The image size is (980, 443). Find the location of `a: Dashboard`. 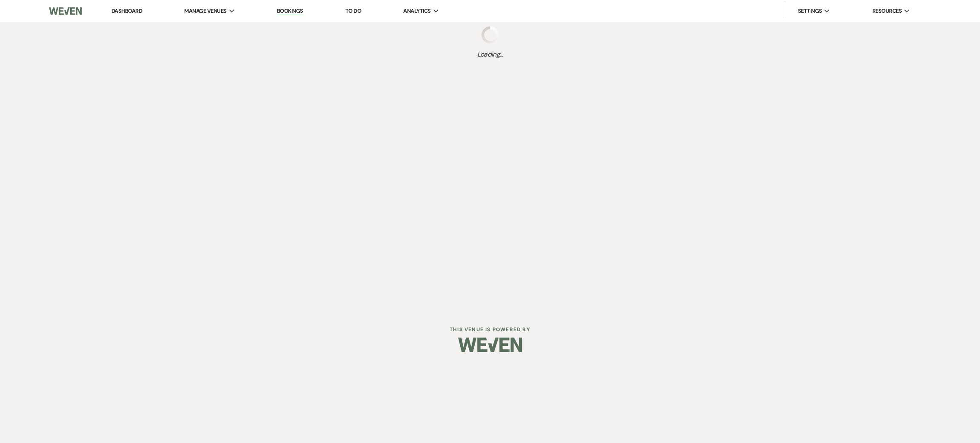

a: Dashboard is located at coordinates (127, 11).